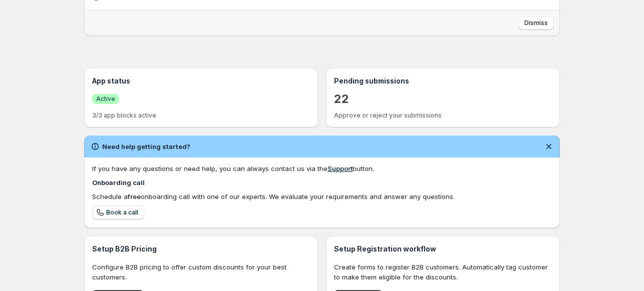  I want to click on span: Book a call, so click(122, 213).